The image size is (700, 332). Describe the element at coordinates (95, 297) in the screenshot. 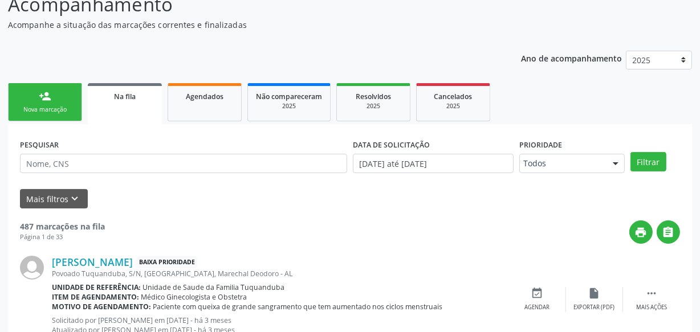

I see `b: Item de agendamento:` at that location.